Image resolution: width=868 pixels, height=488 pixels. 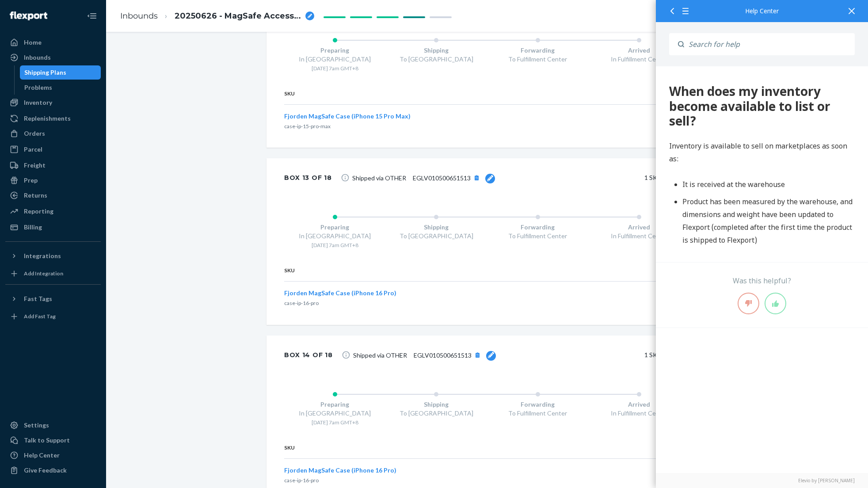 I want to click on a: Prep, so click(x=53, y=180).